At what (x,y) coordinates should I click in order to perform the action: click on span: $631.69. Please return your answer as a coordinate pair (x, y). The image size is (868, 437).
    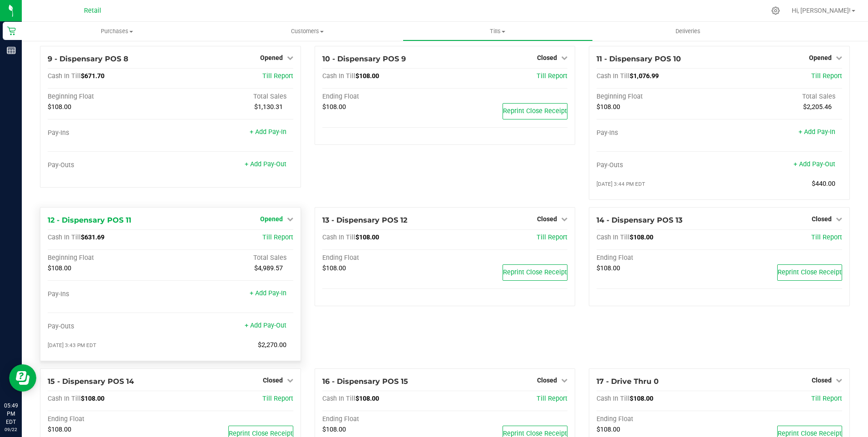
    Looking at the image, I should click on (93, 237).